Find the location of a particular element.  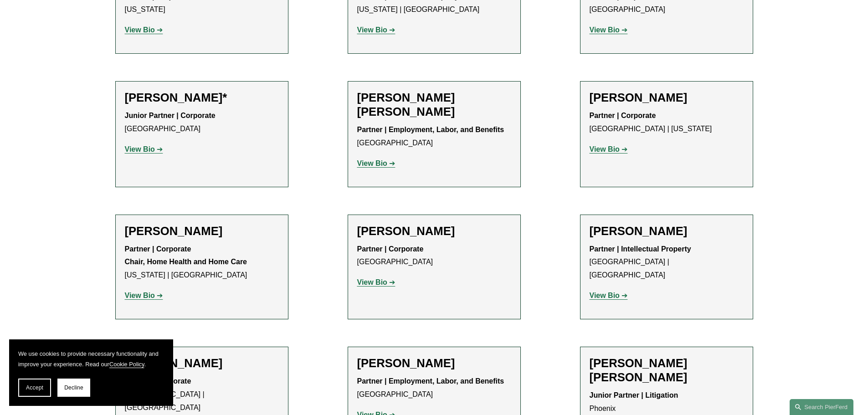

strong: Partner | Intellectual Property is located at coordinates (640, 249).